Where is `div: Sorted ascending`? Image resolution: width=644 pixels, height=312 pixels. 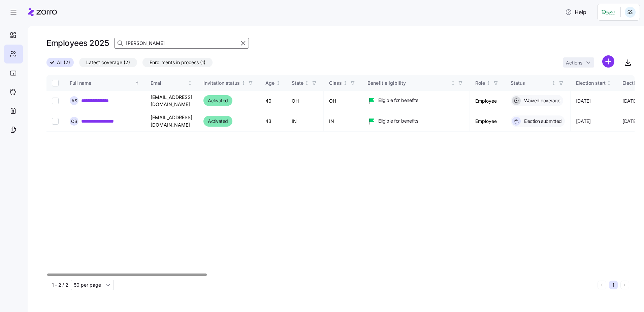
div: Sorted ascending is located at coordinates (137, 83).